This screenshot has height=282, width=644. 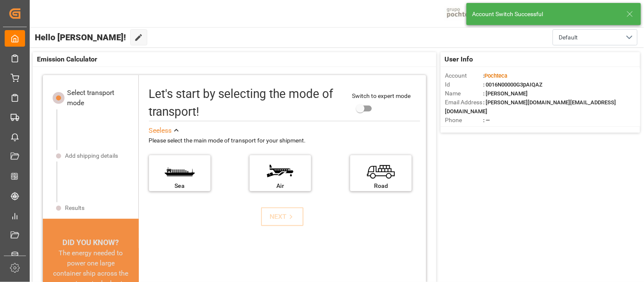 I want to click on span: : Shipper, so click(x=494, y=129).